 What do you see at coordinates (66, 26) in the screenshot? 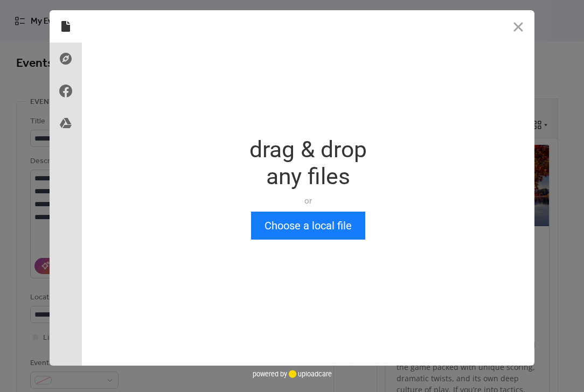
I see `div: Local Files` at bounding box center [66, 26].